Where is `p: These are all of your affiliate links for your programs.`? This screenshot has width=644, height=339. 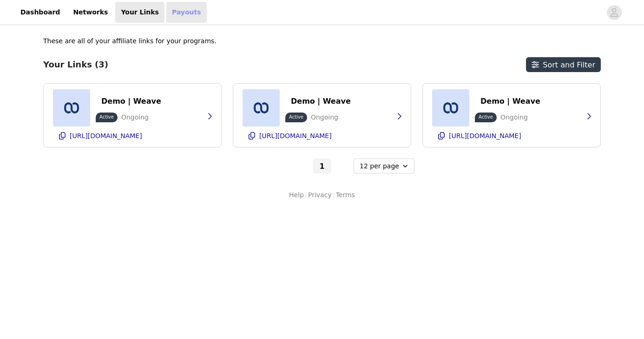
p: These are all of your affiliate links for your programs. is located at coordinates (130, 41).